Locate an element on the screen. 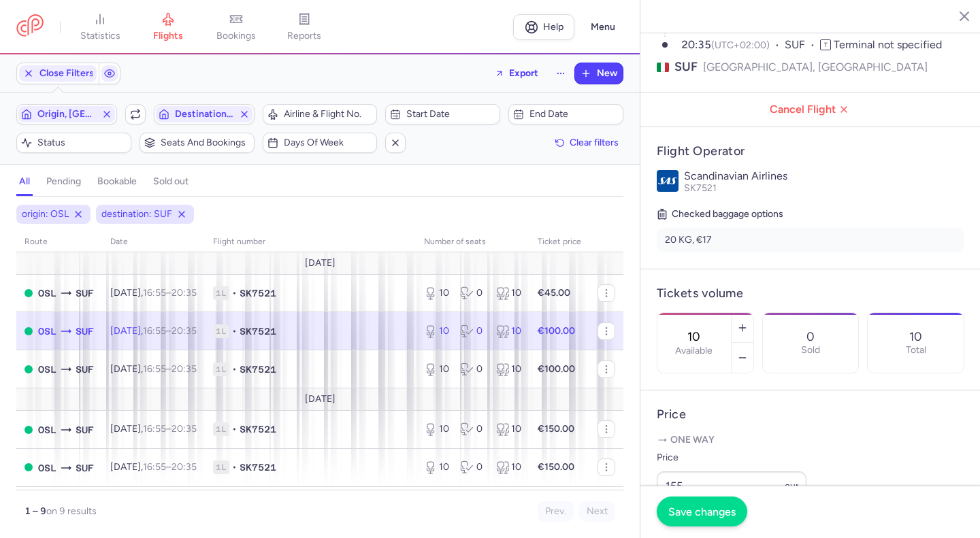 The image size is (980, 538). span: T is located at coordinates (825, 45).